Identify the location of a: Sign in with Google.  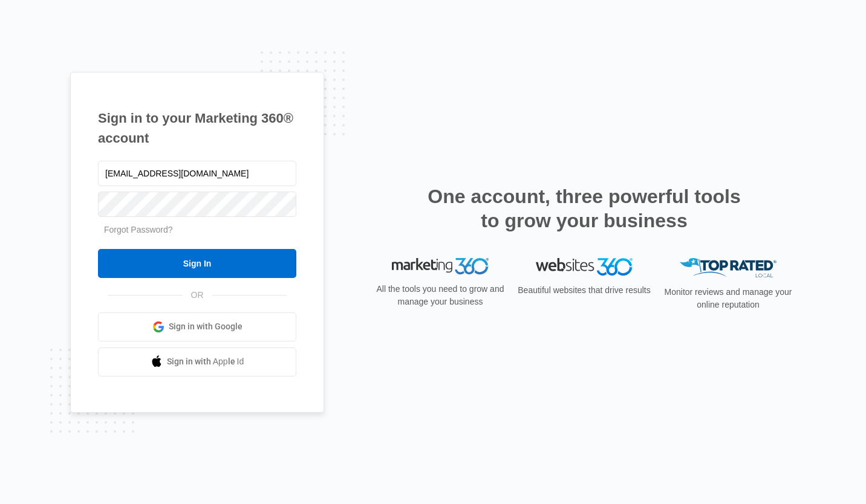
(197, 327).